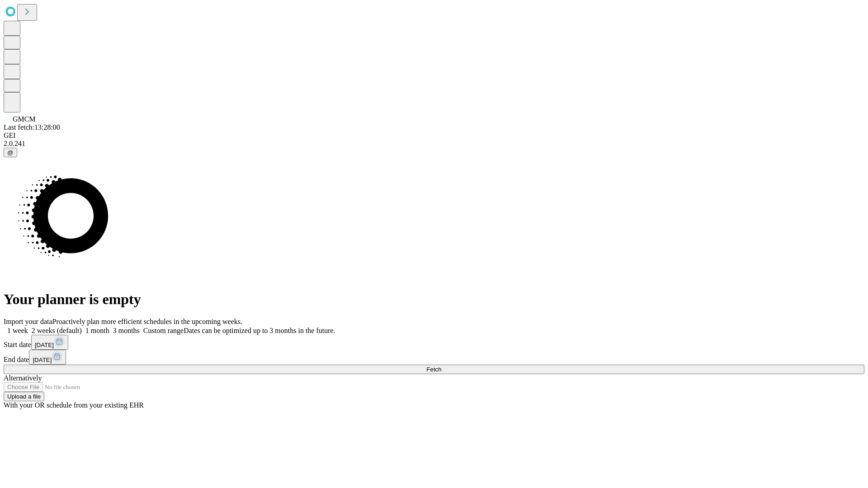 Image resolution: width=868 pixels, height=488 pixels. I want to click on span: 1 week, so click(18, 331).